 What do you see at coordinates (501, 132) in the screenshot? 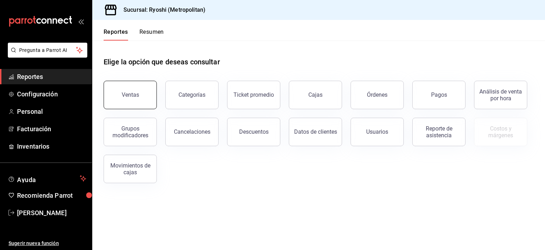
I see `button: Contrata inventarios para ver este reporte` at bounding box center [501, 132].